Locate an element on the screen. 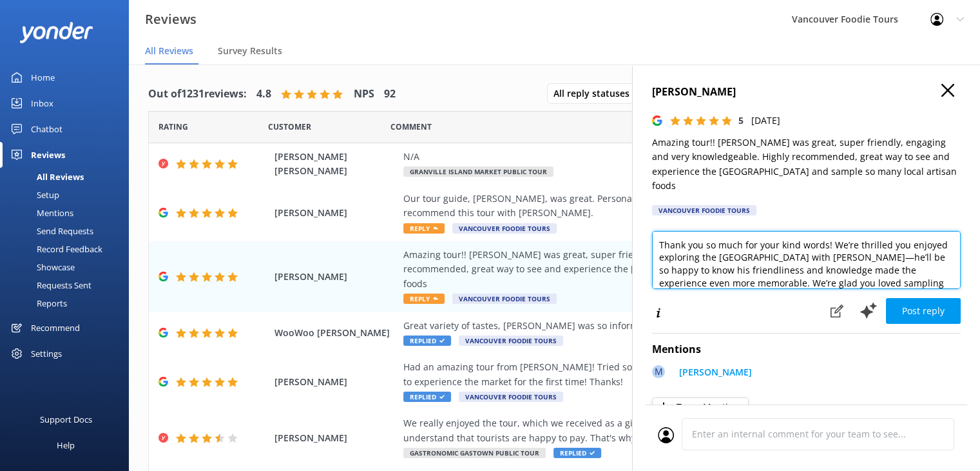 The height and width of the screenshot is (471, 980). a: Showcase is located at coordinates (68, 267).